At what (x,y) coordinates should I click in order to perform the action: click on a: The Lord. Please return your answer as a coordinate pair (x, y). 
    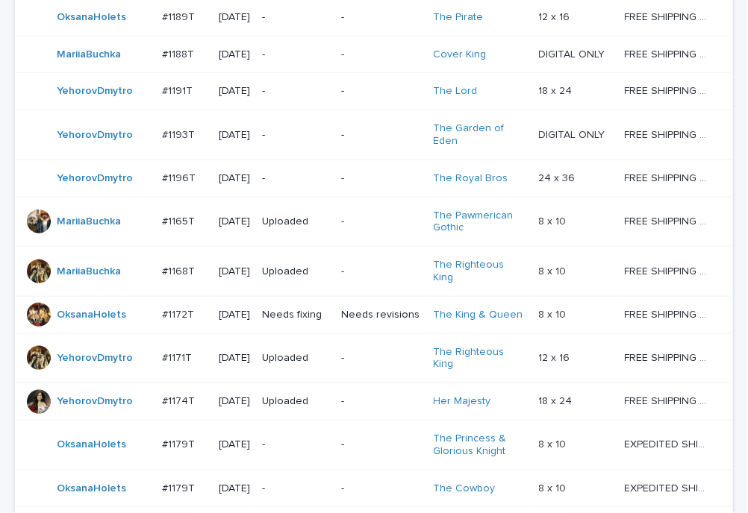
    Looking at the image, I should click on (455, 91).